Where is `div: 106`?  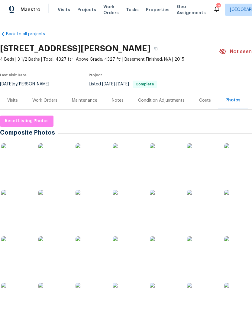
div: 106 is located at coordinates (218, 7).